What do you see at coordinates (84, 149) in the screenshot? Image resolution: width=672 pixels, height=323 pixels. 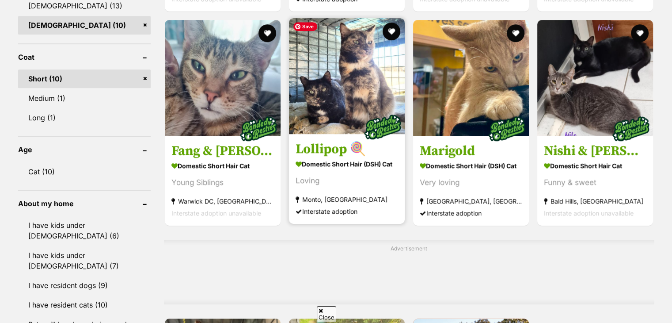 I see `header: Age` at bounding box center [84, 149].